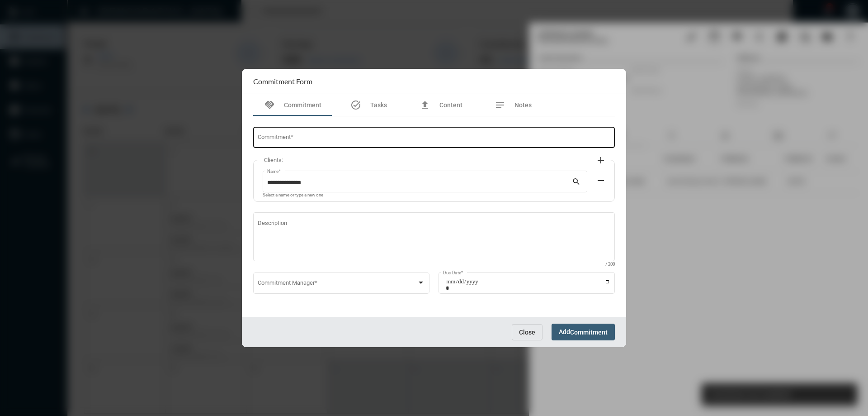  Describe the element at coordinates (425, 105) in the screenshot. I see `mat-icon: file_upload` at that location.